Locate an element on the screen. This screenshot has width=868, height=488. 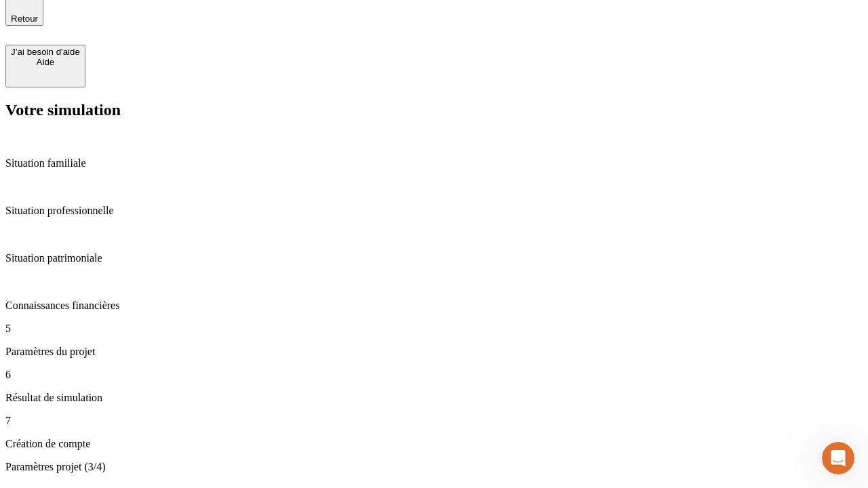
h2: Votre simulation is located at coordinates (434, 109).